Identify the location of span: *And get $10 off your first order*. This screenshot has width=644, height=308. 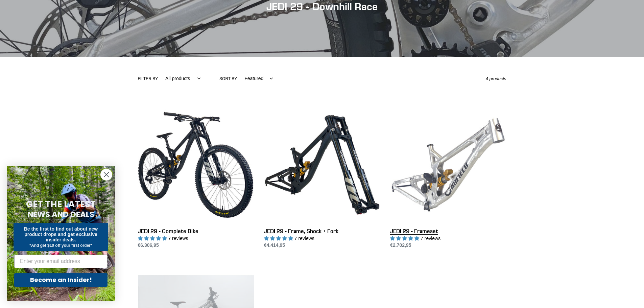
(61, 245).